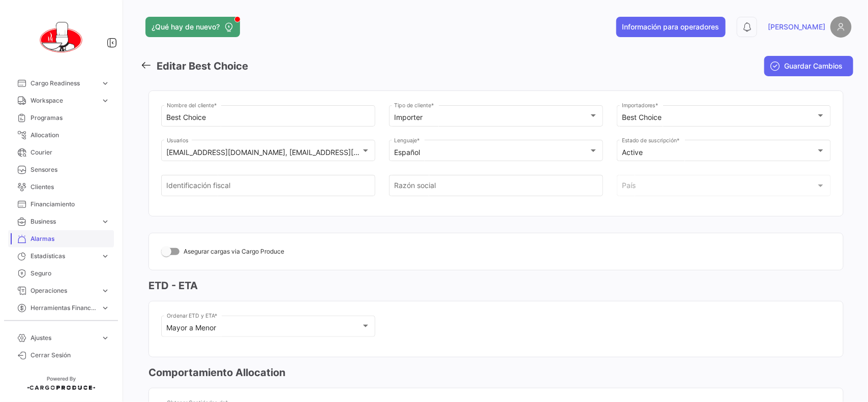  Describe the element at coordinates (841, 27) in the screenshot. I see `img: placeholder-user.png` at that location.